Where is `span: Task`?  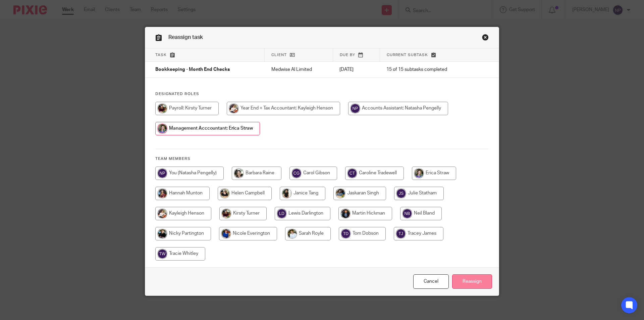 span: Task is located at coordinates (161, 54).